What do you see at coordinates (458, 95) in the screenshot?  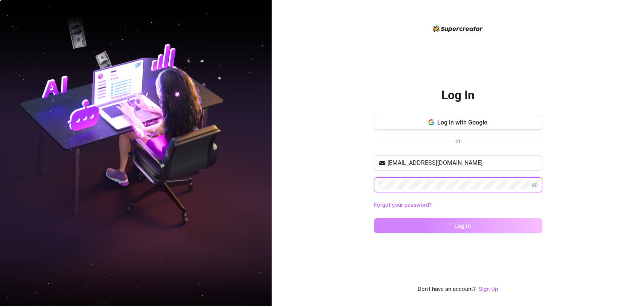 I see `h2: Log In` at bounding box center [458, 95].